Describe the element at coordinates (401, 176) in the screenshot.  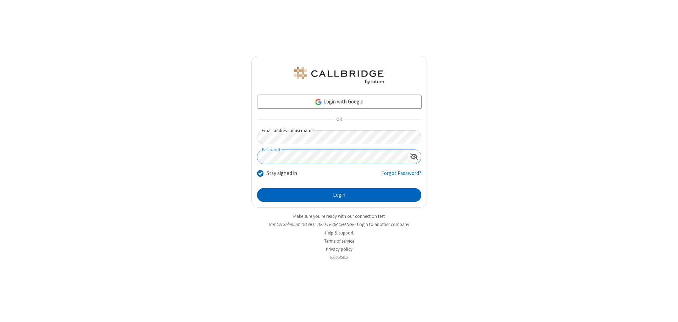
I see `a: Forgot Password?` at that location.